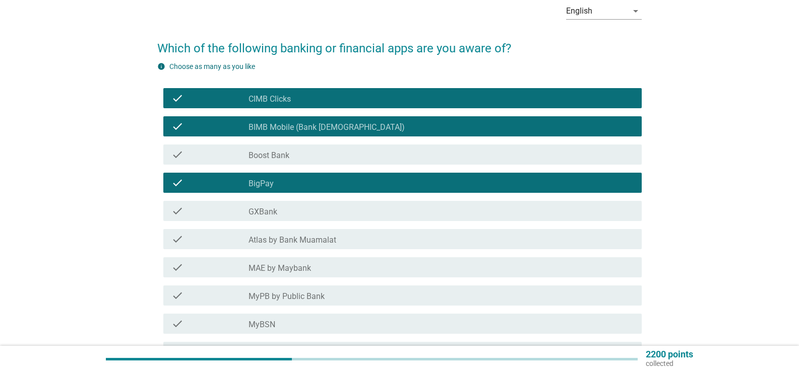  Describe the element at coordinates (286, 297) in the screenshot. I see `label: MyPB by Public Bank` at that location.